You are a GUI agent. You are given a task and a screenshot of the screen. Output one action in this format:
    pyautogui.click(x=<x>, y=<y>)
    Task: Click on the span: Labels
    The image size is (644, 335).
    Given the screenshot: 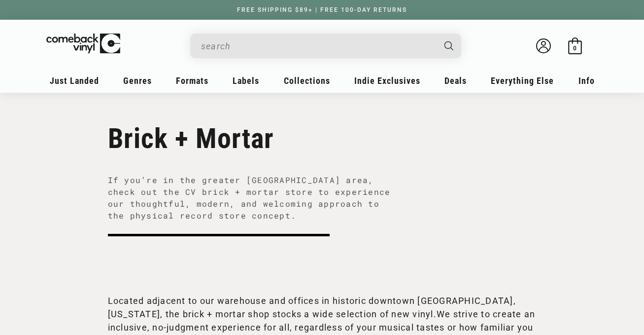 What is the action you would take?
    pyautogui.click(x=246, y=80)
    